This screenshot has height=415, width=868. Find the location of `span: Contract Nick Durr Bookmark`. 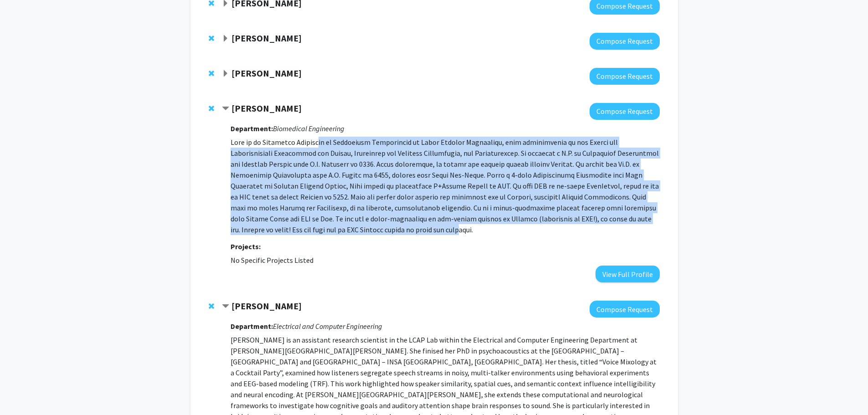

span: Contract Nick Durr Bookmark is located at coordinates (226, 109).